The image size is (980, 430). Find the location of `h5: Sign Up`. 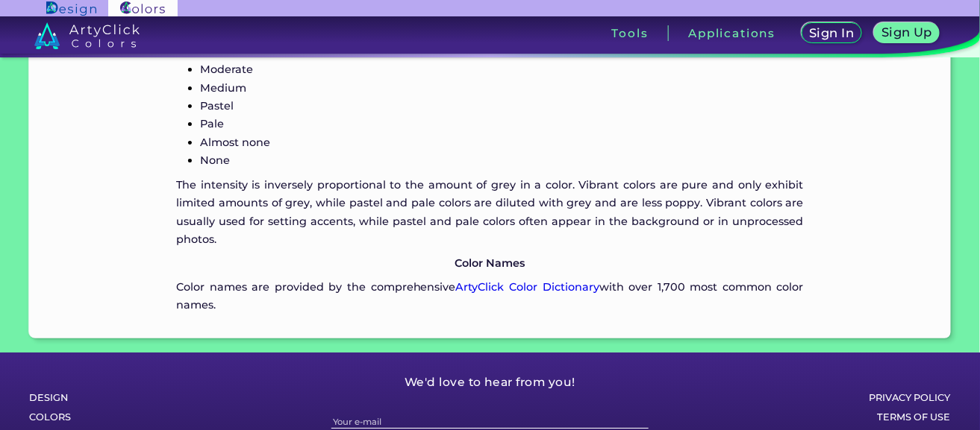

h5: Sign Up is located at coordinates (907, 32).